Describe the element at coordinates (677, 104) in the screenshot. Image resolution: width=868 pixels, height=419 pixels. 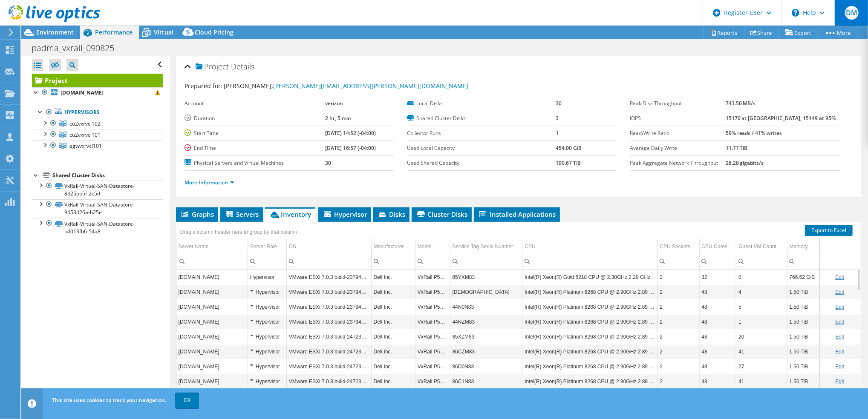
I see `label: Peak Disk Throughput` at that location.